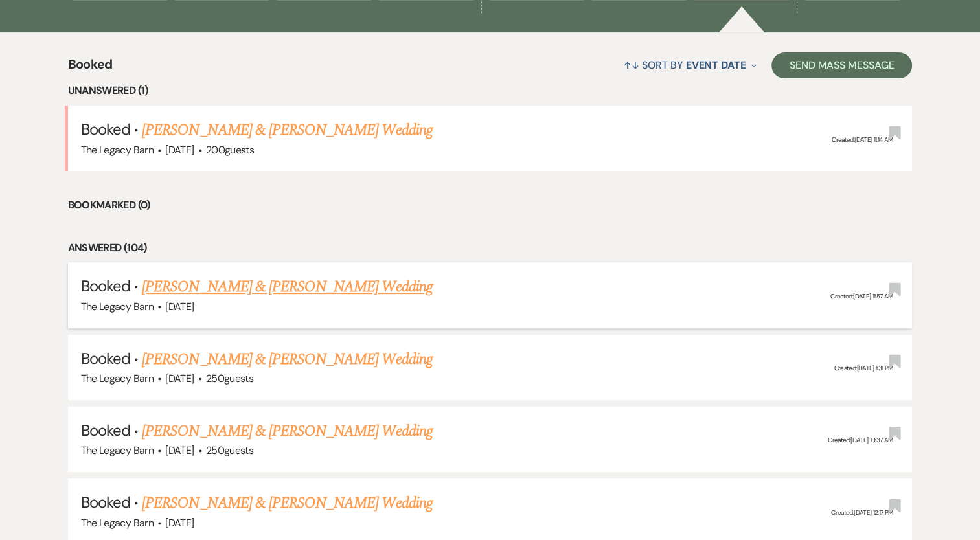 Image resolution: width=980 pixels, height=540 pixels. I want to click on li: Bookmarked (0), so click(490, 206).